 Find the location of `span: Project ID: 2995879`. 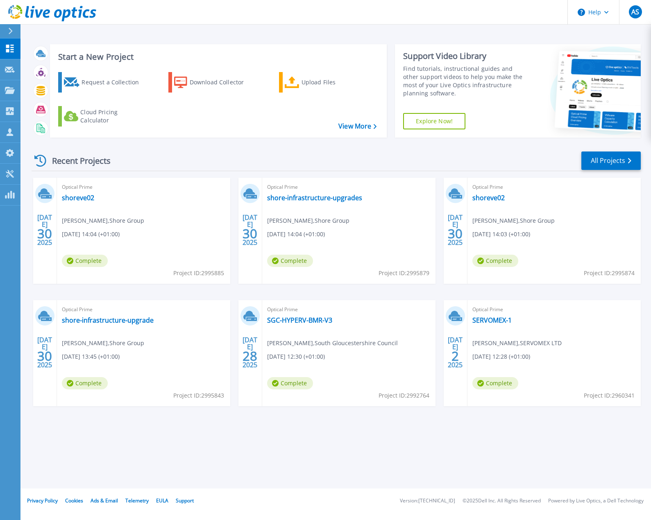

span: Project ID: 2995879 is located at coordinates (404, 273).